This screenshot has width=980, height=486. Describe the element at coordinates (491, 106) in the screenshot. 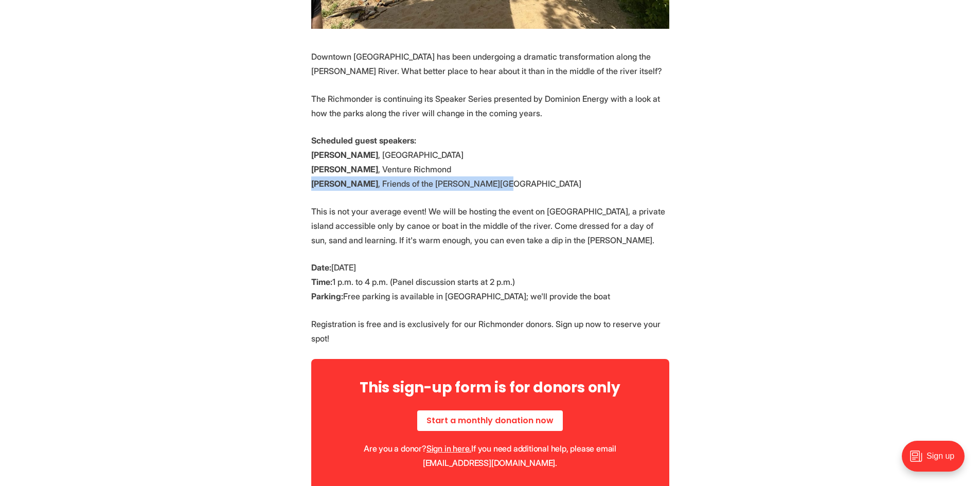

I see `p: The Richmonder is continuing its Speaker Series presented by Dominion Energy with a look at how t...` at that location.